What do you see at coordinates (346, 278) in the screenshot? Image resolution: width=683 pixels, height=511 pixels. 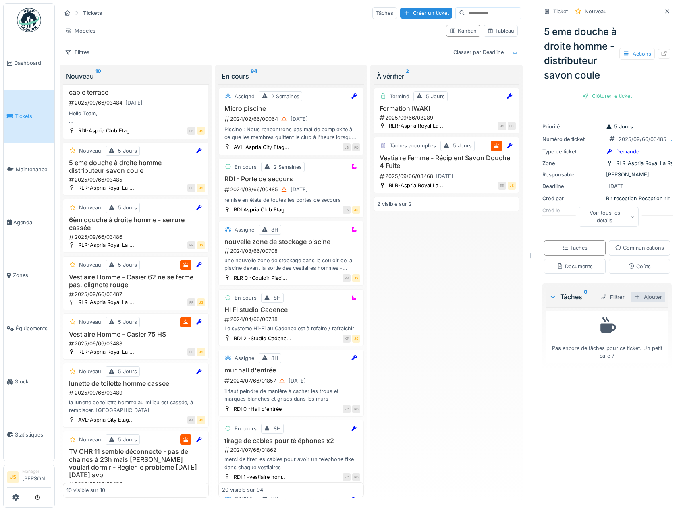 I see `div: PB` at bounding box center [346, 278].